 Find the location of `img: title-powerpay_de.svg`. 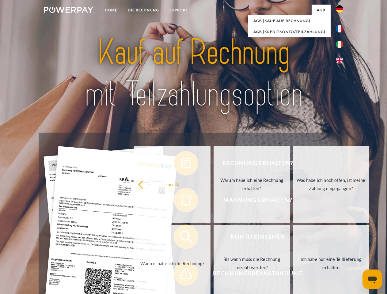

img: title-powerpay_de.svg is located at coordinates (193, 73).